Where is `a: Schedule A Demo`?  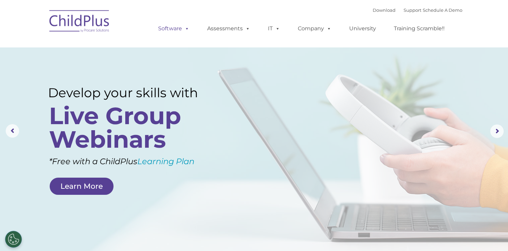
a: Schedule A Demo is located at coordinates (443, 10).